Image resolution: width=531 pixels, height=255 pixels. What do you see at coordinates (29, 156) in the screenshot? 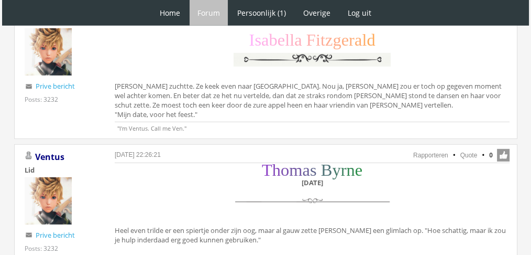
I see `img: Gebruiker is offline` at bounding box center [29, 156].